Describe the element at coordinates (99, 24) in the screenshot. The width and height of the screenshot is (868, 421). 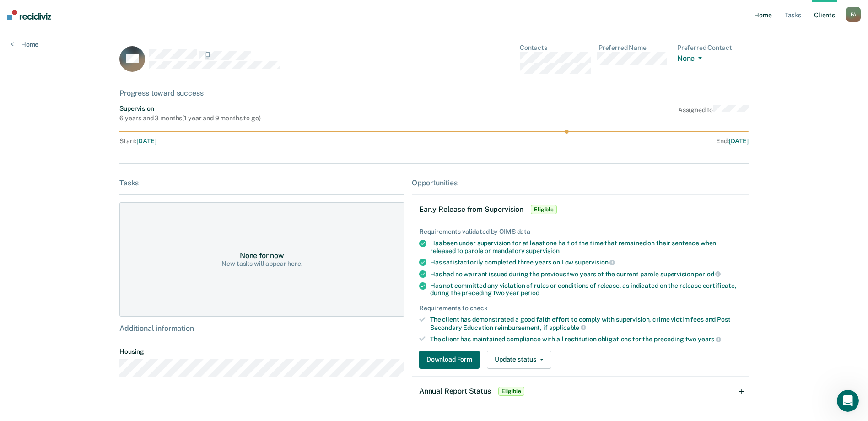
I see `img: Profile image for Kim` at that location.